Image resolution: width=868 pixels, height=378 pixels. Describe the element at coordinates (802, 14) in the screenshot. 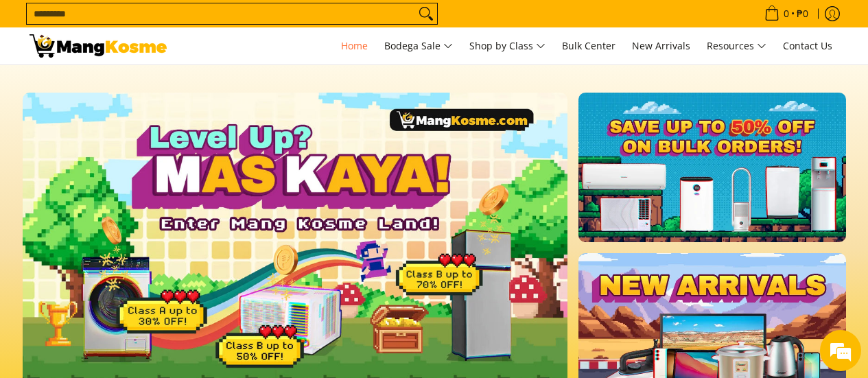

I see `span: ₱0` at that location.